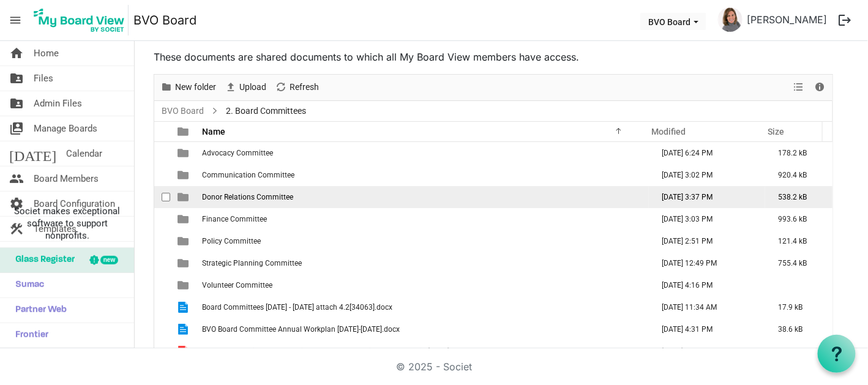  I want to click on td: 538.2 kB is template cell column header Size, so click(798, 197).